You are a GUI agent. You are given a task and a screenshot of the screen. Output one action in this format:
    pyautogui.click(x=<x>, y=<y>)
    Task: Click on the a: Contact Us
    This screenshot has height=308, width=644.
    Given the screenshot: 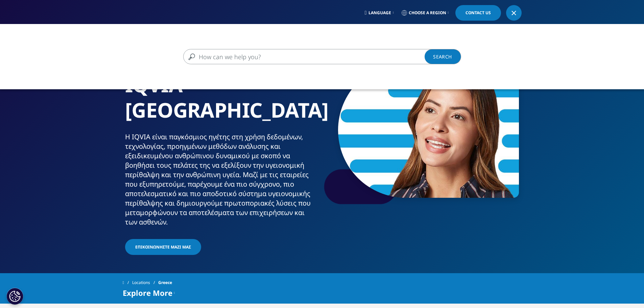 What is the action you would take?
    pyautogui.click(x=478, y=13)
    